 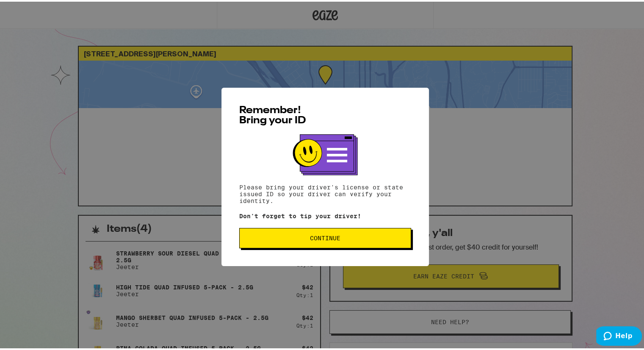 I want to click on span: Help, so click(x=27, y=10).